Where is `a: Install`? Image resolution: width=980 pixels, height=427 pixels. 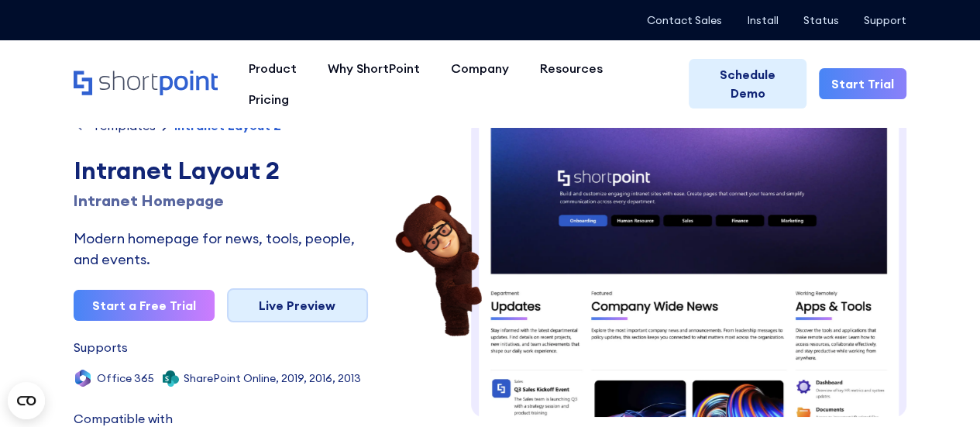
a: Install is located at coordinates (762, 20).